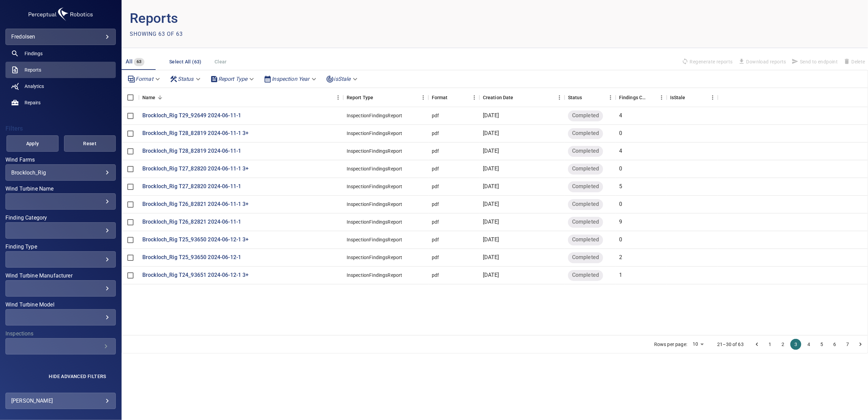  I want to click on label: Wind Turbine Name, so click(61, 189).